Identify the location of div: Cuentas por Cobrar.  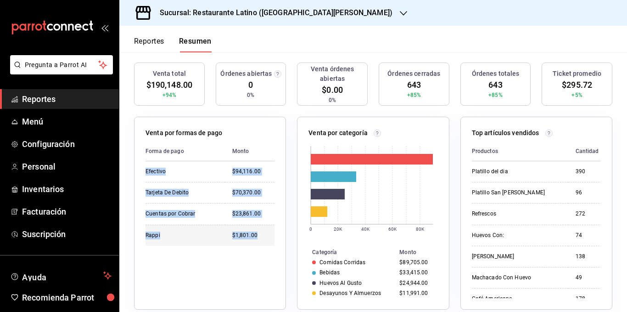
(181, 214).